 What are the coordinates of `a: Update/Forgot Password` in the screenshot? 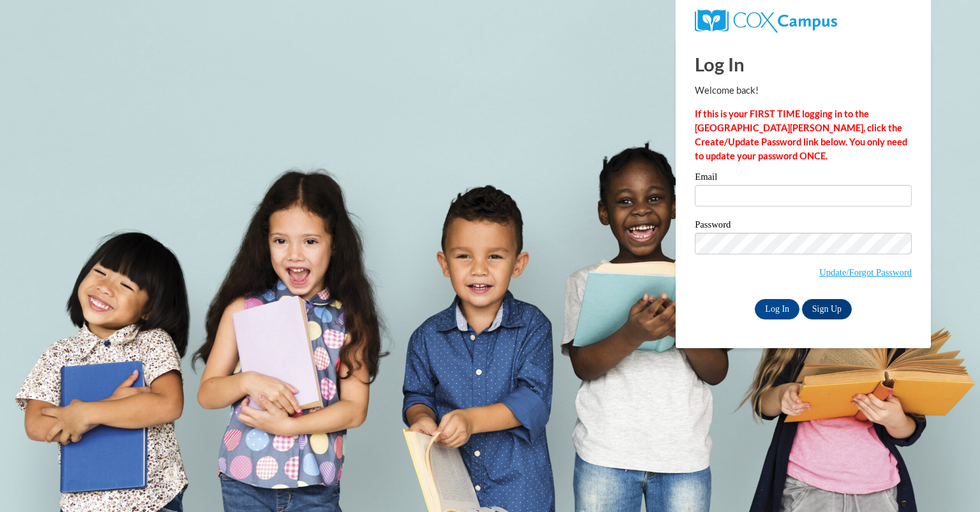 It's located at (865, 272).